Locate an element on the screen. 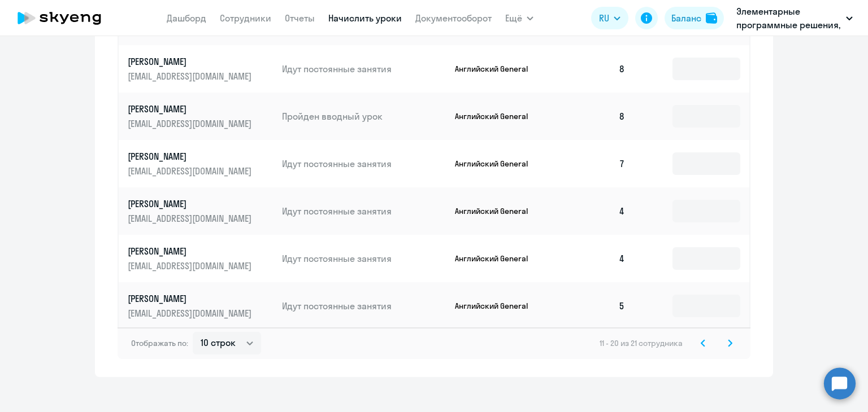 This screenshot has width=868, height=412. a: Дашборд is located at coordinates (186, 18).